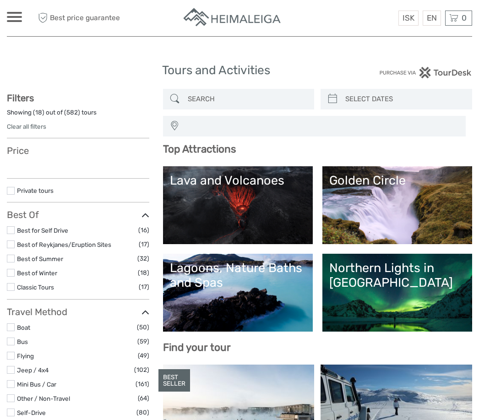  What do you see at coordinates (37, 384) in the screenshot?
I see `a: Mini Bus / Car` at bounding box center [37, 384].